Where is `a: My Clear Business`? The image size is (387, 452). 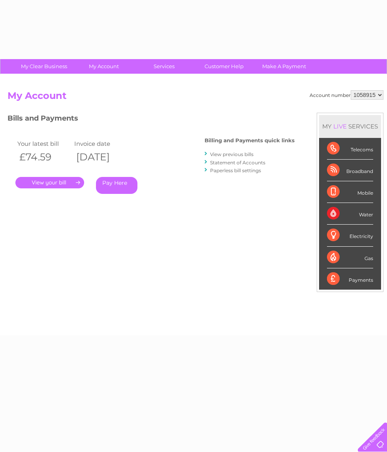 a: My Clear Business is located at coordinates (44, 66).